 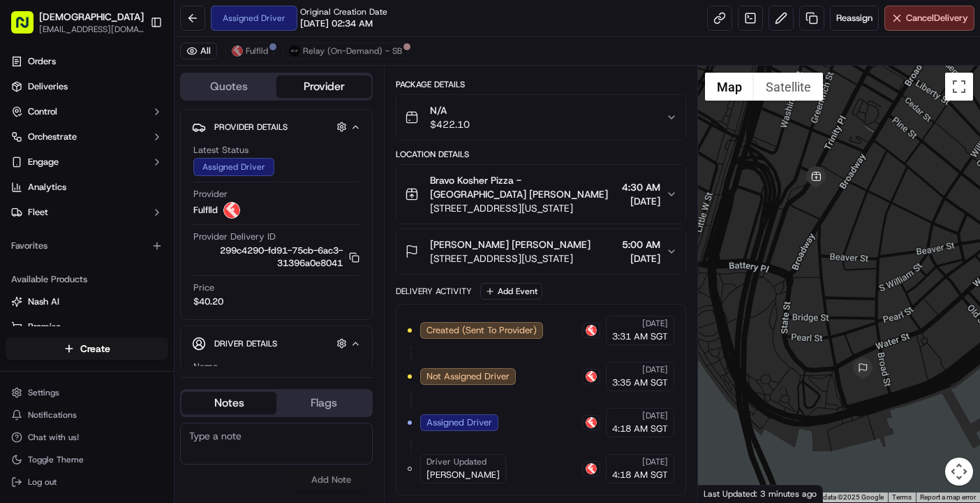 I want to click on a: 💻API Documentation, so click(x=171, y=210).